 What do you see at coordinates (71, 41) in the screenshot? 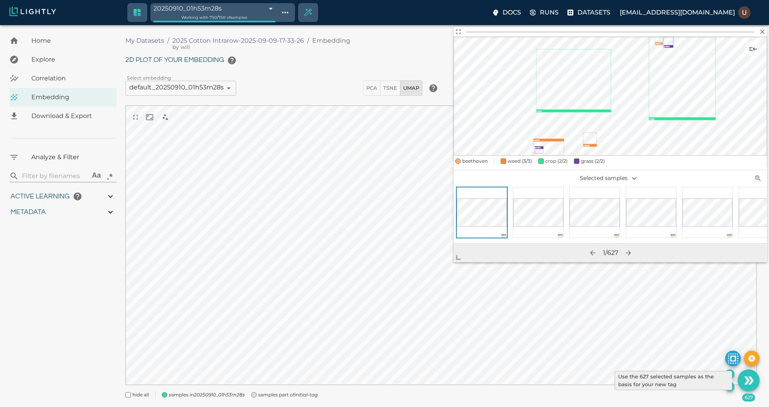
I see `span: Home` at bounding box center [71, 41].